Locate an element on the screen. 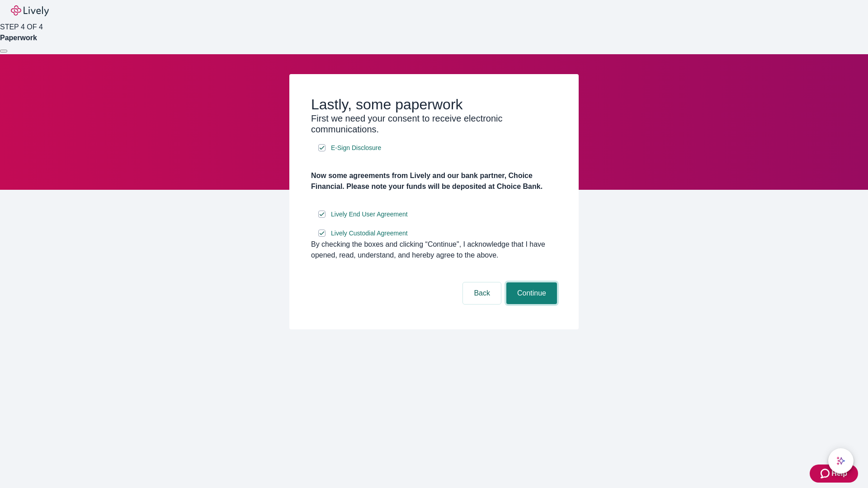 The image size is (868, 488). h3: First we need your consent to receive electronic communications. is located at coordinates (434, 124).